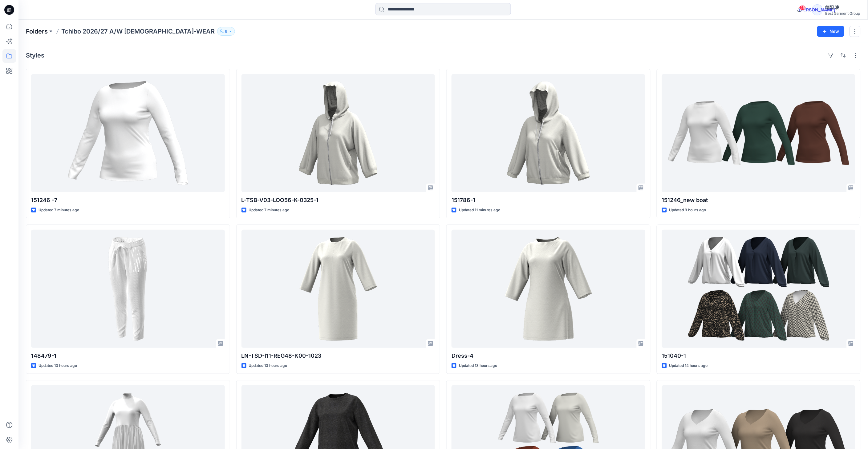 The height and width of the screenshot is (449, 868). What do you see at coordinates (37, 31) in the screenshot?
I see `a: Folders` at bounding box center [37, 31].